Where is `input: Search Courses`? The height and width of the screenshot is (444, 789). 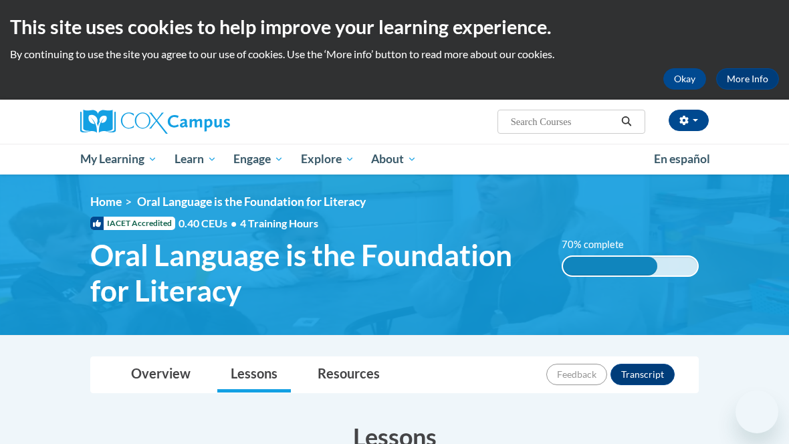
input: Search Courses is located at coordinates (563, 122).